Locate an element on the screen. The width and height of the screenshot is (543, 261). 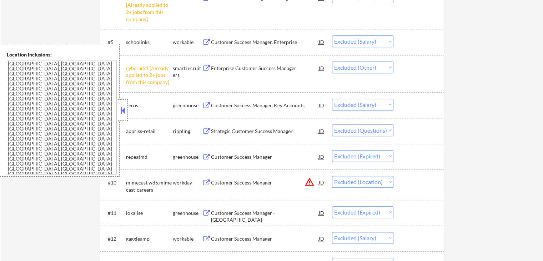
div: smartrecruiters is located at coordinates (188, 71).